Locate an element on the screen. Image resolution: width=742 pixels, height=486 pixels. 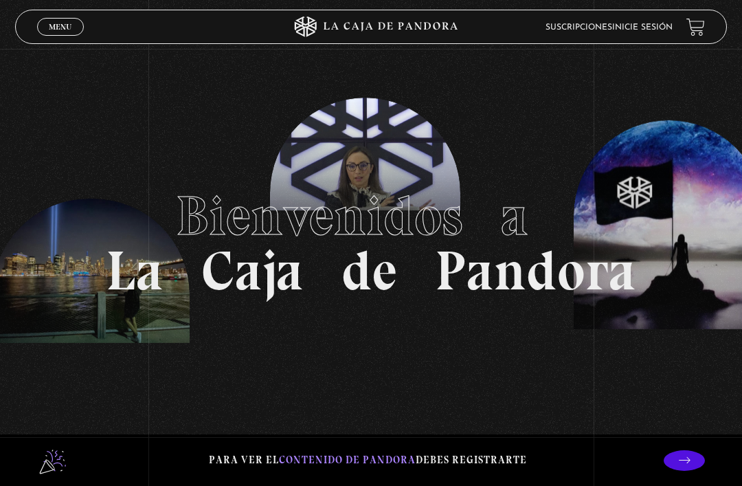
a: View your shopping cart is located at coordinates (696, 27).